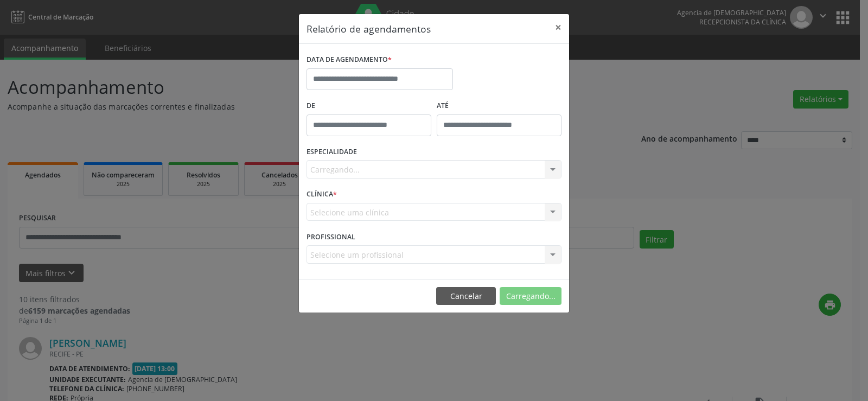  What do you see at coordinates (322, 194) in the screenshot?
I see `label: CLÍNICA` at bounding box center [322, 194].